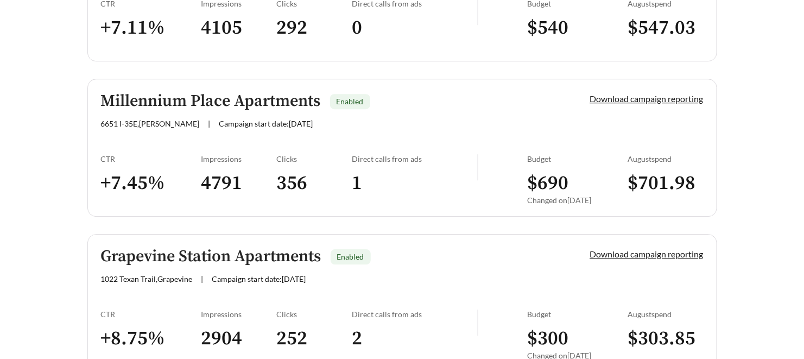  I want to click on h3: + 7.11 %, so click(151, 28).